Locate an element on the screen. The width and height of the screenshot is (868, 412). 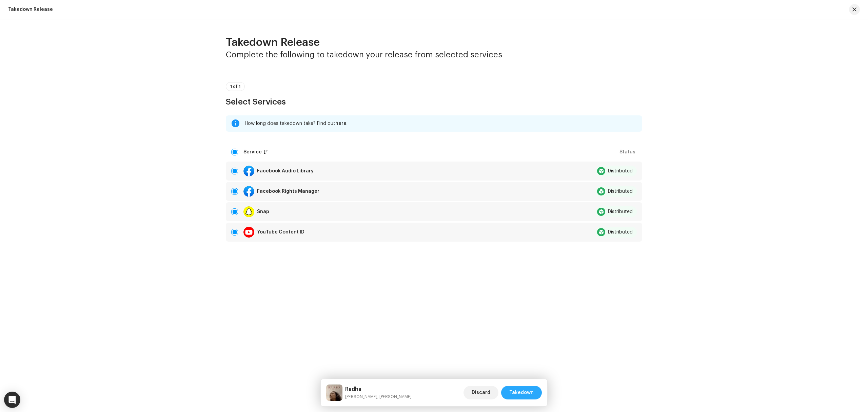
h5: Radha is located at coordinates (378, 389).